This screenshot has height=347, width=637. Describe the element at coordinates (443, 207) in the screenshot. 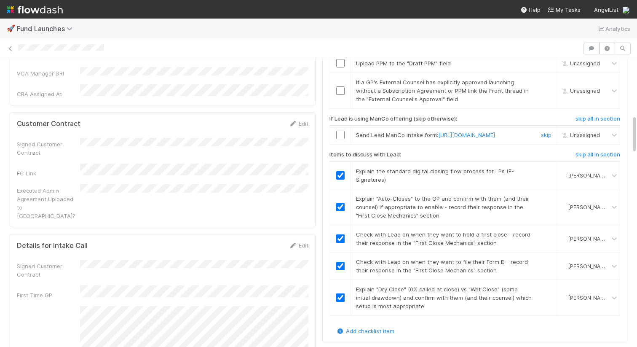

I see `span: Explain "Auto-Closes" to the GP and confirm with them (and their counsel) if appropriate to enabl...` at that location.